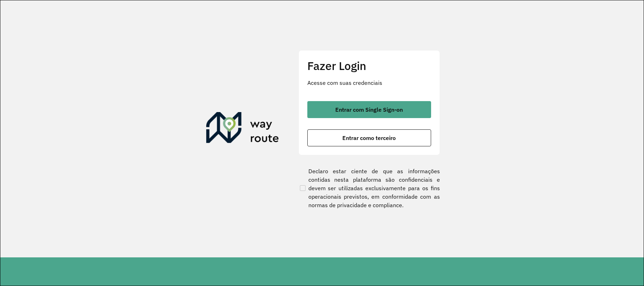 This screenshot has height=286, width=644. I want to click on p: Acesse com suas credenciais, so click(369, 83).